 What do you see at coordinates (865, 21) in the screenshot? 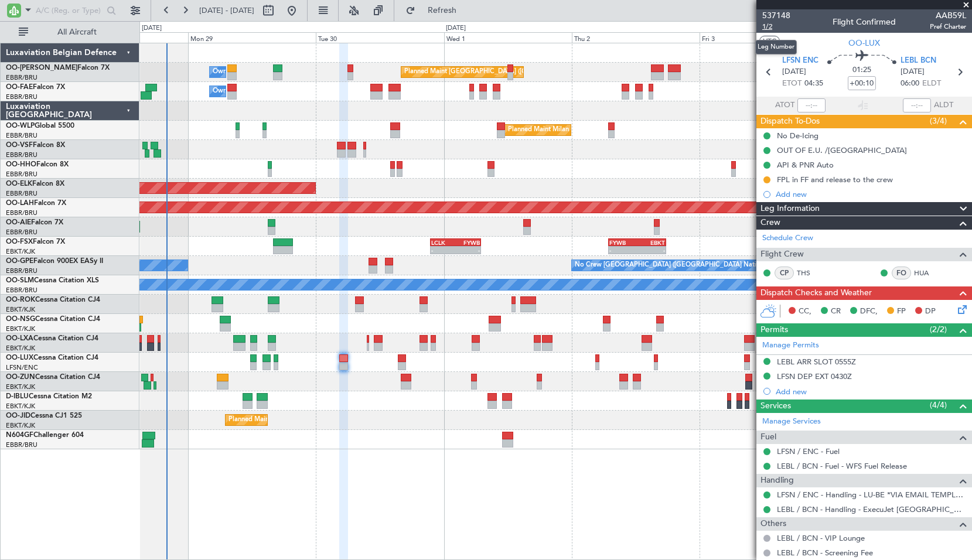
I see `div: Flight Confirmed` at bounding box center [865, 21].